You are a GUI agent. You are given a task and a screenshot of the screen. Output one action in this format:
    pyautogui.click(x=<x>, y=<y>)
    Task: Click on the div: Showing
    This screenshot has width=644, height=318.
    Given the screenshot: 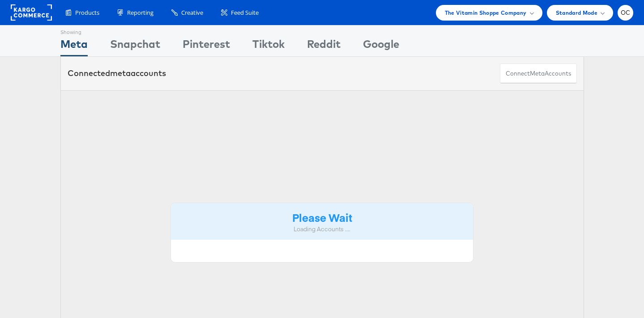 What is the action you would take?
    pyautogui.click(x=74, y=31)
    